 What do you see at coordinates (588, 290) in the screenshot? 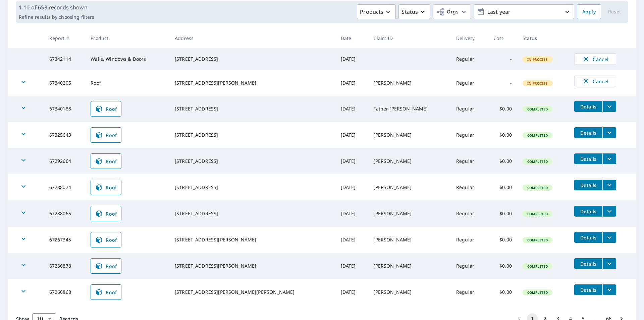
I see `button: detailsBtn-67266868` at bounding box center [588, 290].